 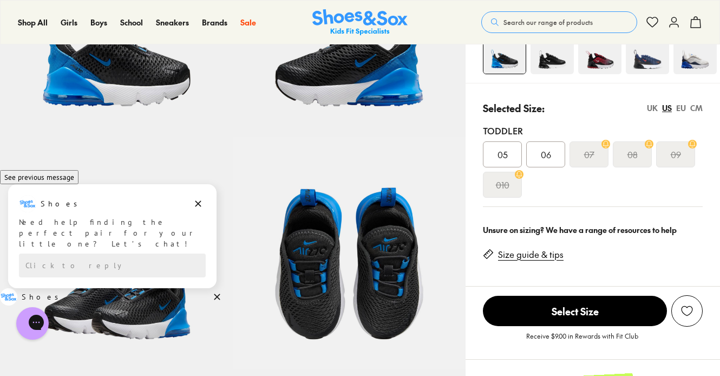 I want to click on p: Selected Size:, so click(x=514, y=108).